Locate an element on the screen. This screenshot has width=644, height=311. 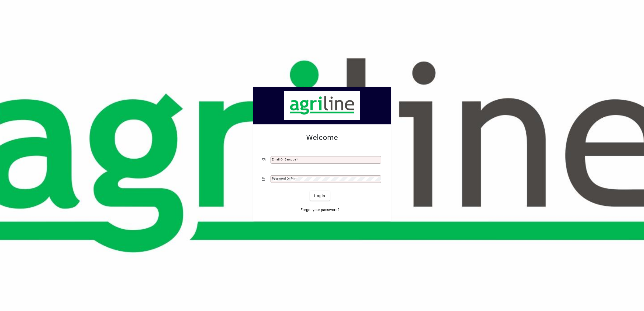
mat-label: Password or Pin is located at coordinates (283, 179).